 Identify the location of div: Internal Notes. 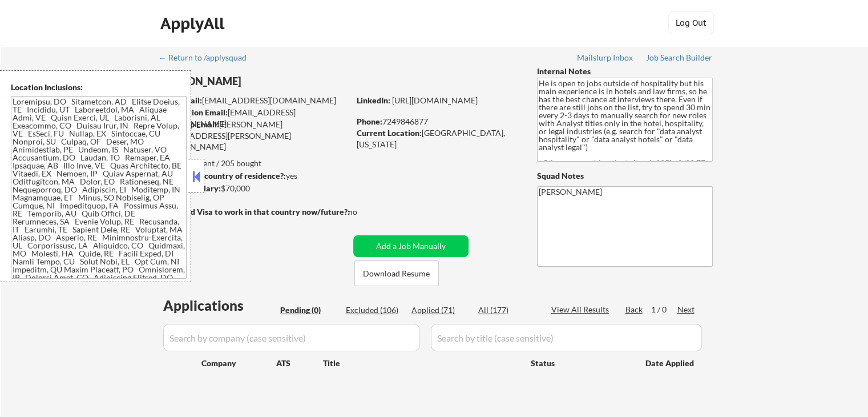
(625, 72).